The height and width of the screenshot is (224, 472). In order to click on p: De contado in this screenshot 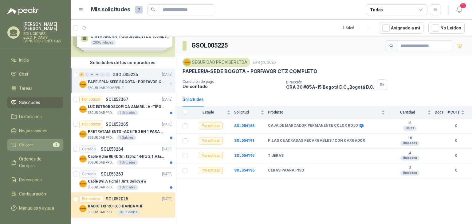, I will do `click(232, 86)`.